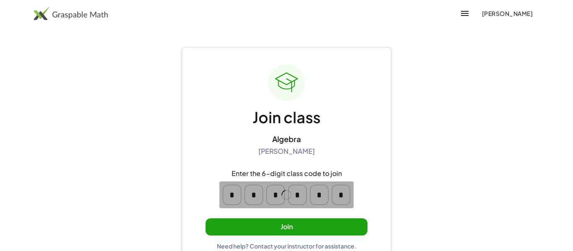  I want to click on div: Need help? Contact your instructor for assistance., so click(287, 246).